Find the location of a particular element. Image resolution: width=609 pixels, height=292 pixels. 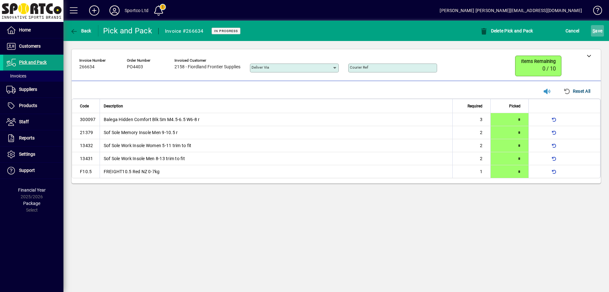

div: Sportco Ltd is located at coordinates (136, 10).